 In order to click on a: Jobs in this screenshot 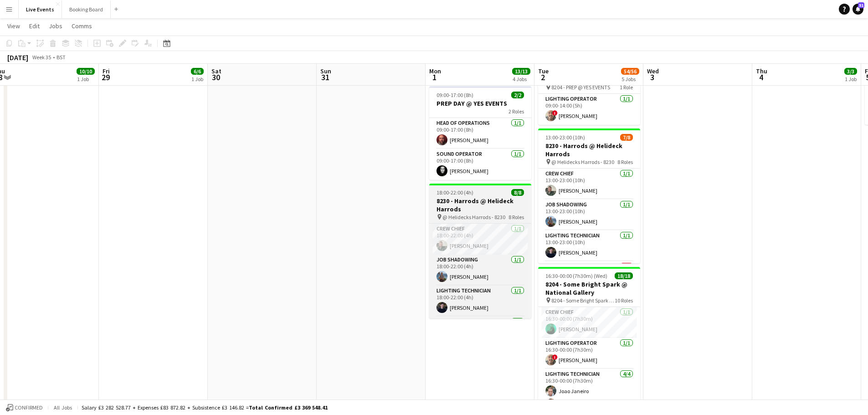, I will do `click(56, 26)`.